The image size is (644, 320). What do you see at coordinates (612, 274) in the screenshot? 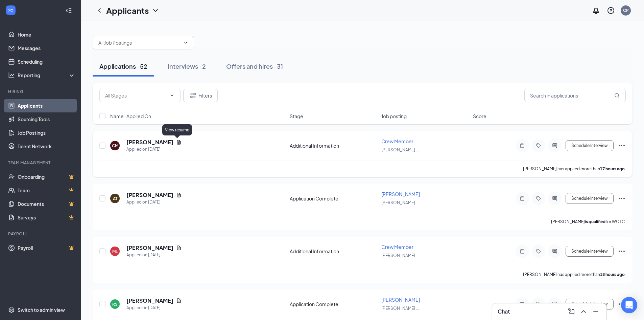
I see `b: 18 hours ago` at bounding box center [612, 274].